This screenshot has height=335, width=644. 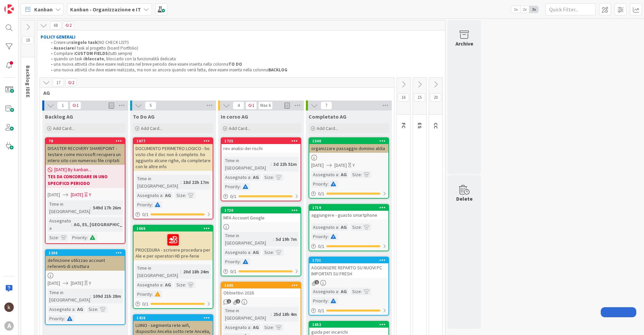 I want to click on strong: POLICY GENERALI, so click(x=58, y=37).